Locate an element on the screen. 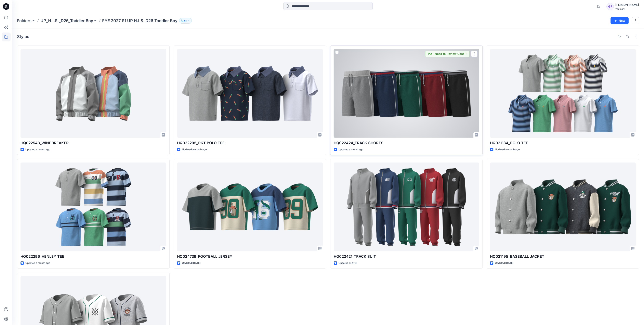 This screenshot has width=644, height=325. p: HQ022295_PKT POLO TEE is located at coordinates (250, 143).